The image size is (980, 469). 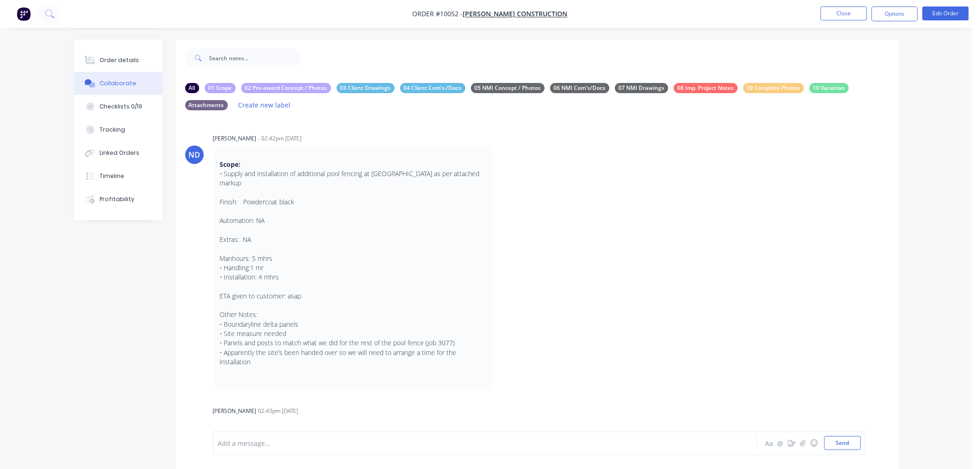 What do you see at coordinates (769, 443) in the screenshot?
I see `button: Aa` at bounding box center [769, 443].